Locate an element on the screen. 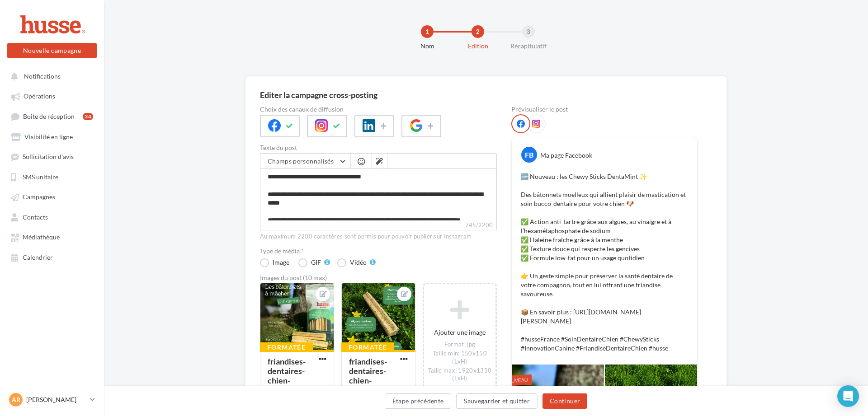 The width and height of the screenshot is (868, 416). span: SMS unitaire is located at coordinates (40, 176).